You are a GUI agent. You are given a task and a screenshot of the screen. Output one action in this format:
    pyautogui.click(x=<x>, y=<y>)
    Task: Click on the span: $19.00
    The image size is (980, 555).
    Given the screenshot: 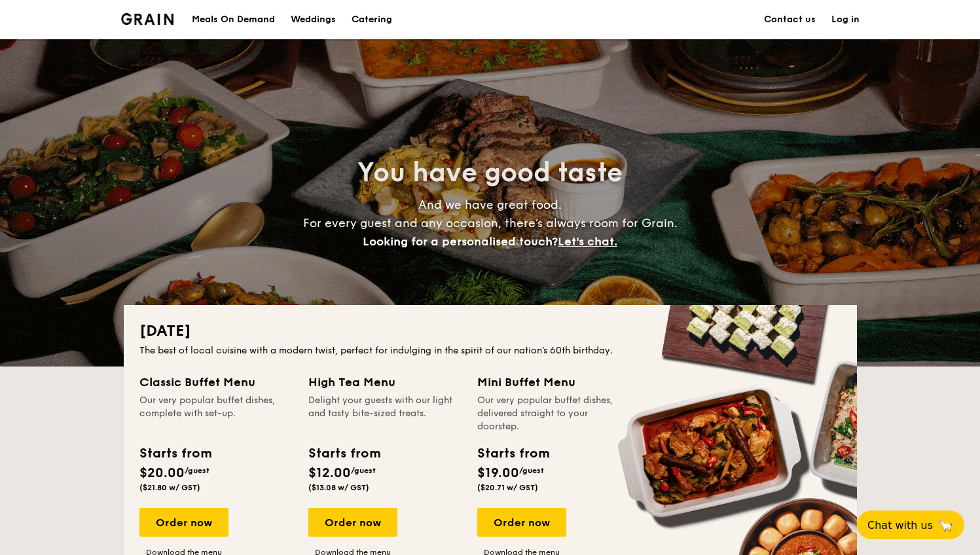 What is the action you would take?
    pyautogui.click(x=498, y=474)
    